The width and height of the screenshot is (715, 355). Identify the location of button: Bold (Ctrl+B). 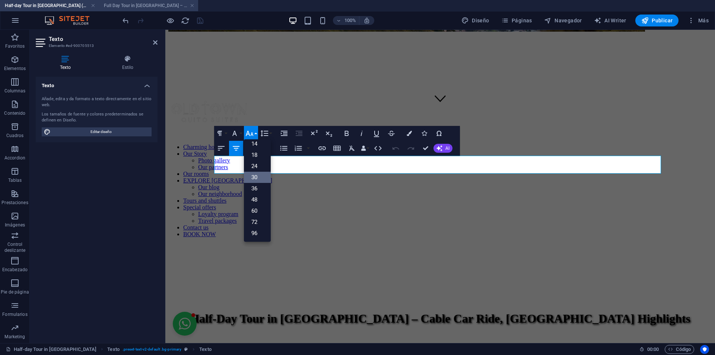
(347, 133).